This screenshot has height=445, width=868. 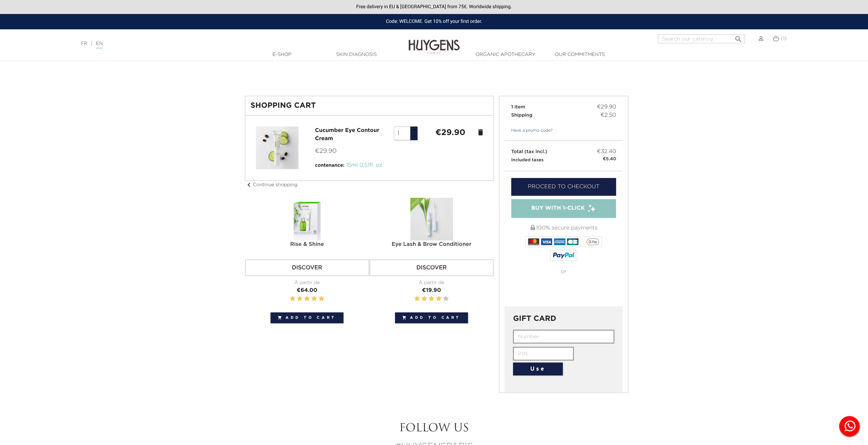 What do you see at coordinates (282, 55) in the screenshot?
I see `a: E-Shop` at bounding box center [282, 55].